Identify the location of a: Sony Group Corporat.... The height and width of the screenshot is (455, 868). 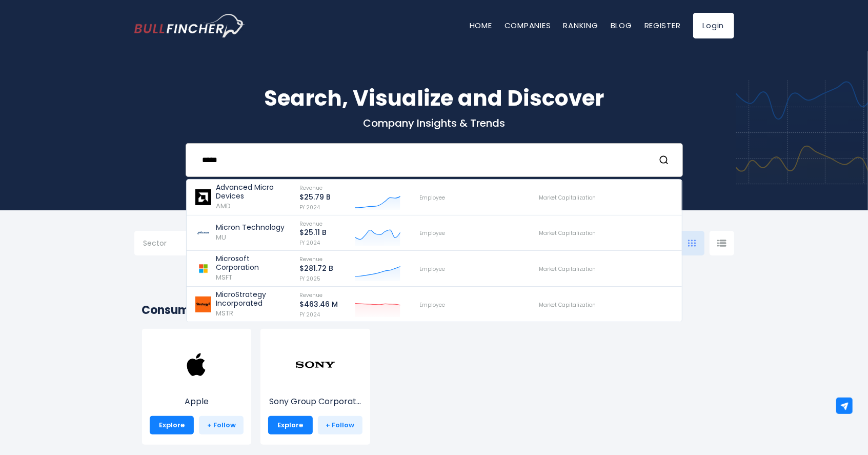
(316, 385).